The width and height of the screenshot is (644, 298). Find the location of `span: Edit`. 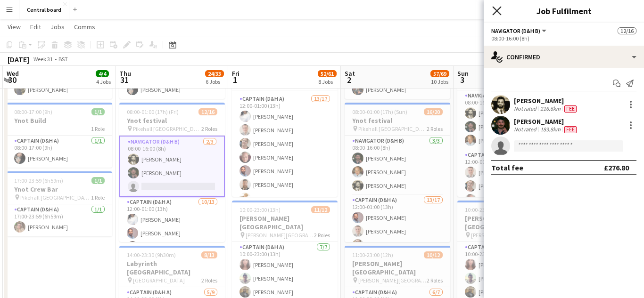

span: Edit is located at coordinates (35, 27).